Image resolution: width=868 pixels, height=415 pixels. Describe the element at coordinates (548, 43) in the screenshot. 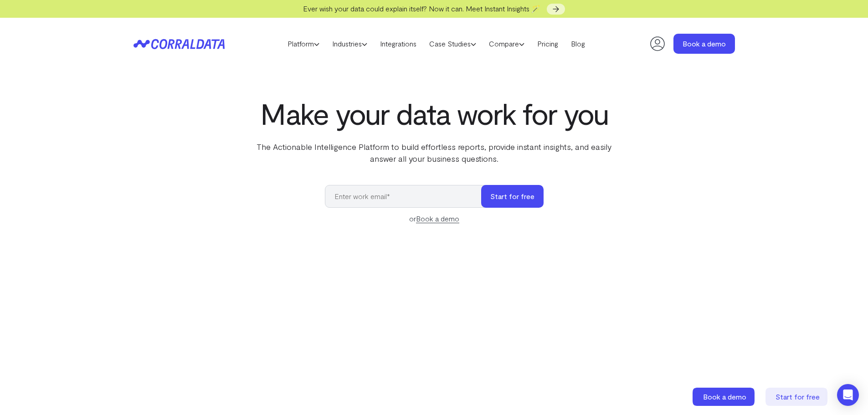

I see `a: Pricing` at that location.